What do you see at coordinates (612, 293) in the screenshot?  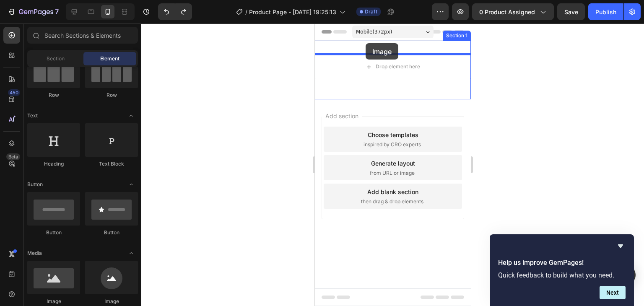 I see `button: Next question` at bounding box center [612, 293].